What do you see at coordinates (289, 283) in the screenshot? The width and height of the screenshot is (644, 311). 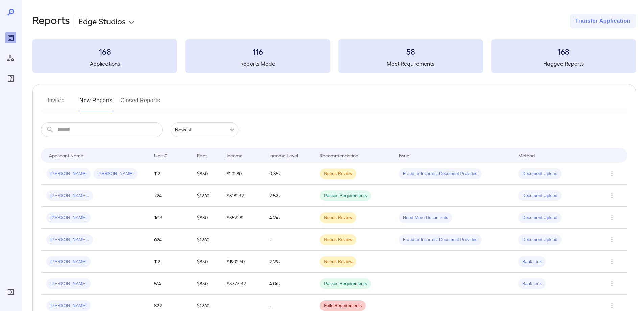 I see `td: 4.06x` at bounding box center [289, 283].